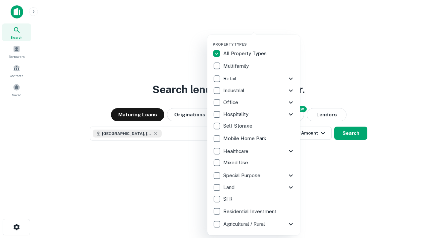 This screenshot has height=238, width=424. What do you see at coordinates (228, 199) in the screenshot?
I see `p: SFR` at bounding box center [228, 199].